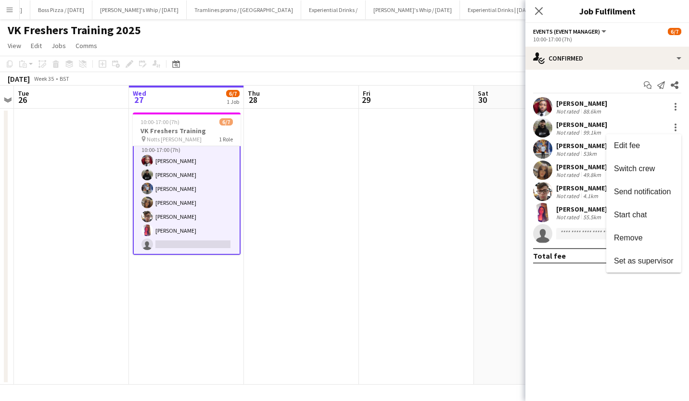 The height and width of the screenshot is (401, 689). What do you see at coordinates (643, 169) in the screenshot?
I see `button: Switch crew` at bounding box center [643, 169].